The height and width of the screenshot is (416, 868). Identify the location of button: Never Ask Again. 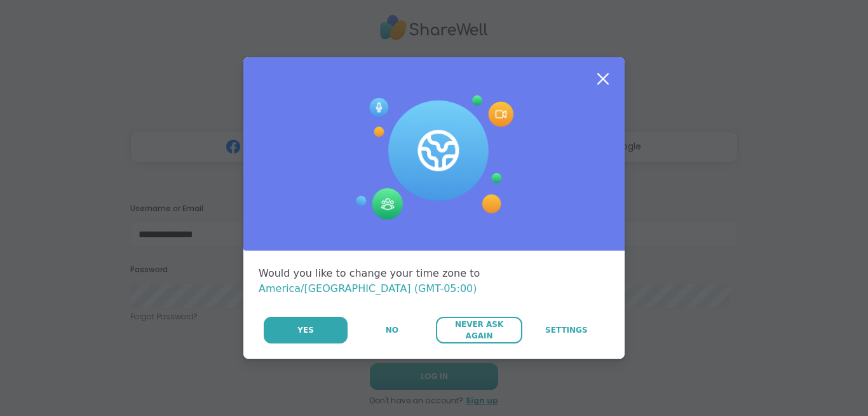
(479, 330).